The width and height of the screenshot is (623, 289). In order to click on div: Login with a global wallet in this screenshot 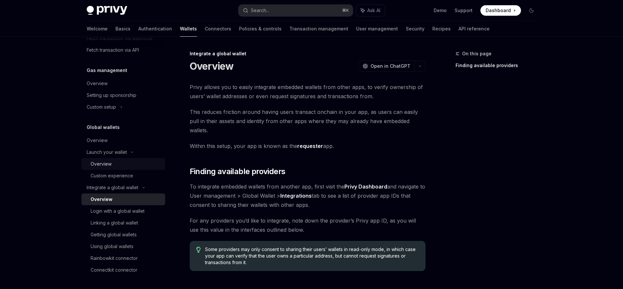, I will do `click(117, 211)`.